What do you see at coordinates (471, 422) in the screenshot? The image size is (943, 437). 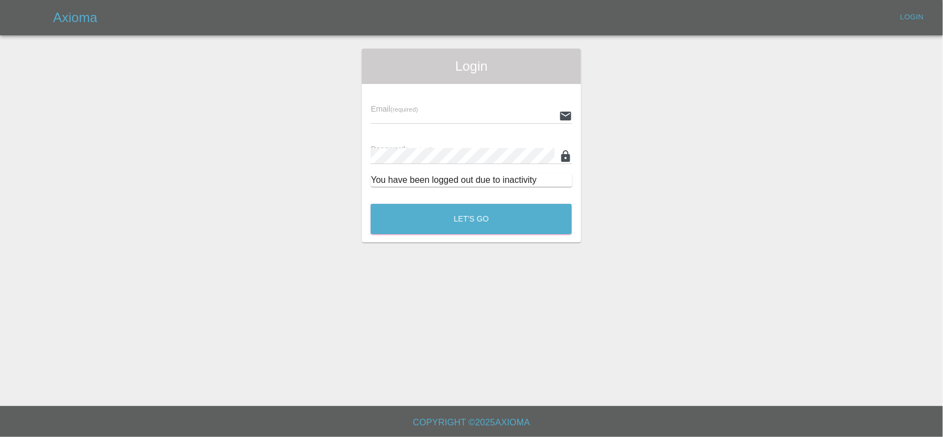 I see `h6: Copyright © 2025 Axioma` at bounding box center [471, 422].